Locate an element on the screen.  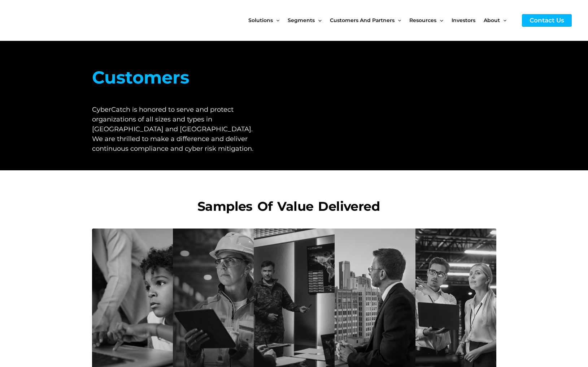
span: Investors is located at coordinates (464, 20).